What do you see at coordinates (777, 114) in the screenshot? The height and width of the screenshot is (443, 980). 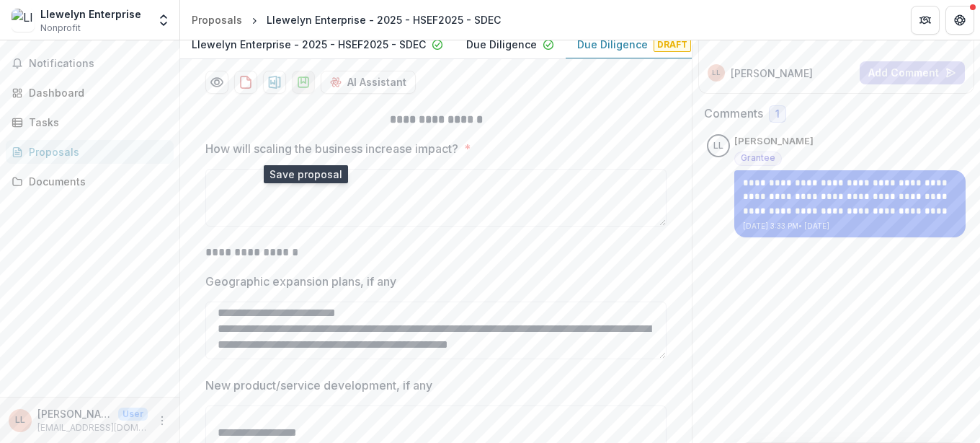 I see `span: 1` at bounding box center [777, 114].